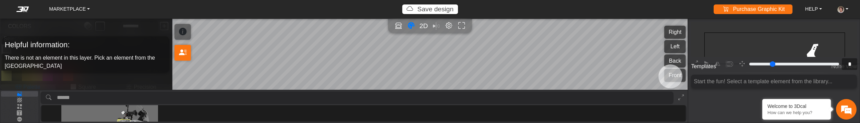 This screenshot has height=123, width=860. Describe the element at coordinates (69, 9) in the screenshot. I see `a: MARKETPLACE` at that location.